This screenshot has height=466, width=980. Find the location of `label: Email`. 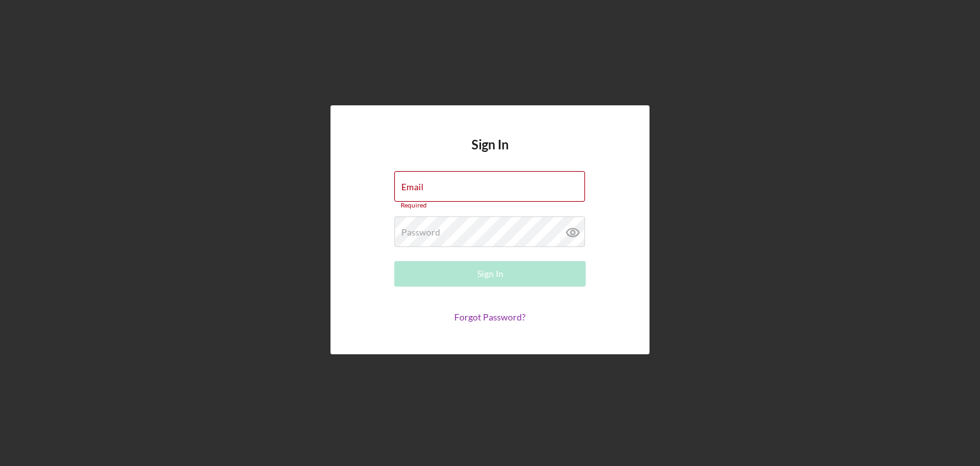

label: Email is located at coordinates (413, 187).